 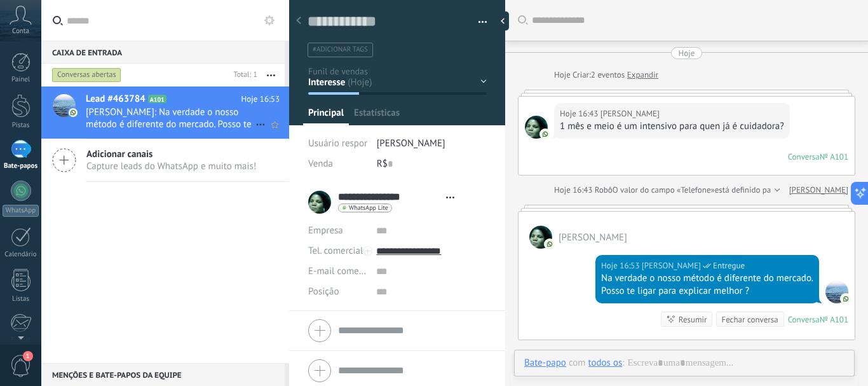 What do you see at coordinates (320, 164) in the screenshot?
I see `font: Venda` at bounding box center [320, 164].